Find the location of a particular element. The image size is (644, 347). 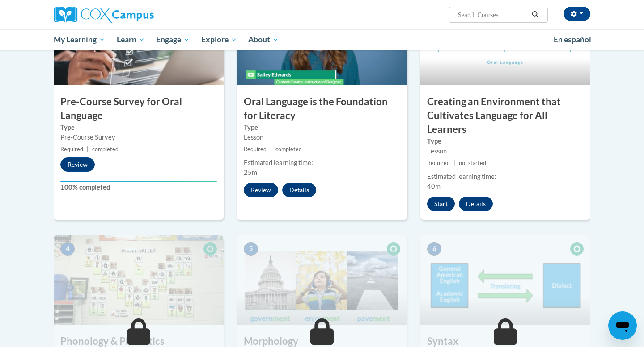

a: En español is located at coordinates (572, 39).